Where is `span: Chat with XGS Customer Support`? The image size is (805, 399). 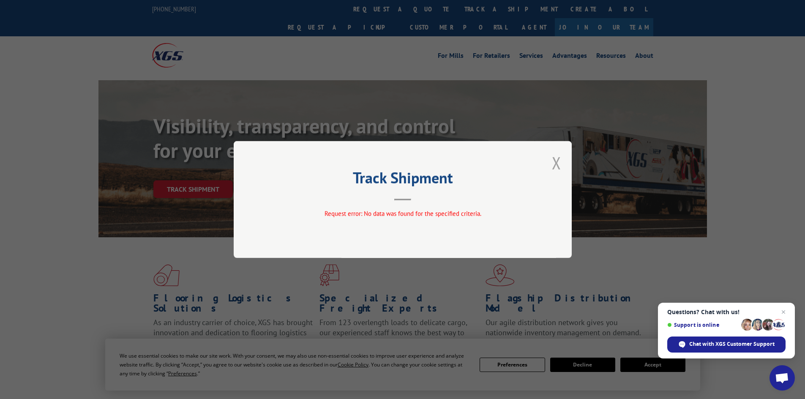
span: Chat with XGS Customer Support is located at coordinates (732, 344).